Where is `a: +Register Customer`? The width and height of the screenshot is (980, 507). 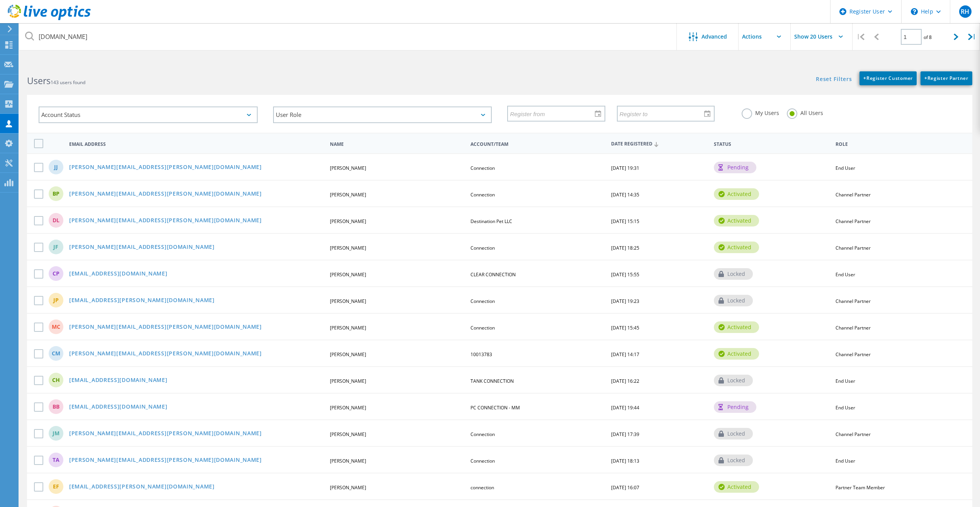
a: +Register Customer is located at coordinates (888, 78).